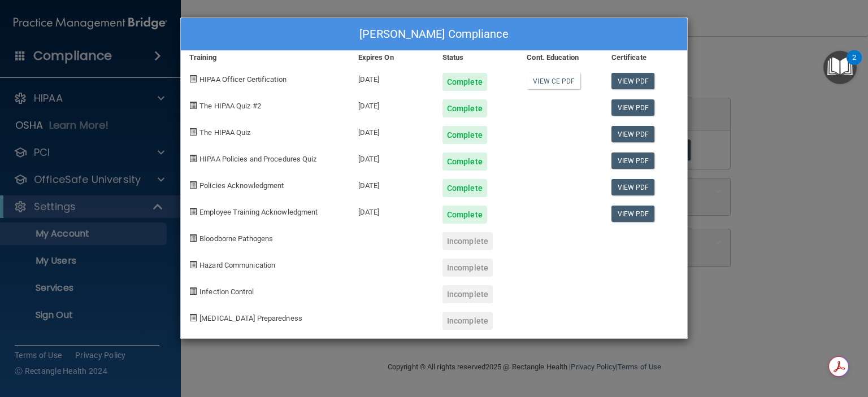 The image size is (868, 397). What do you see at coordinates (645, 57) in the screenshot?
I see `div: Certificate` at bounding box center [645, 57].